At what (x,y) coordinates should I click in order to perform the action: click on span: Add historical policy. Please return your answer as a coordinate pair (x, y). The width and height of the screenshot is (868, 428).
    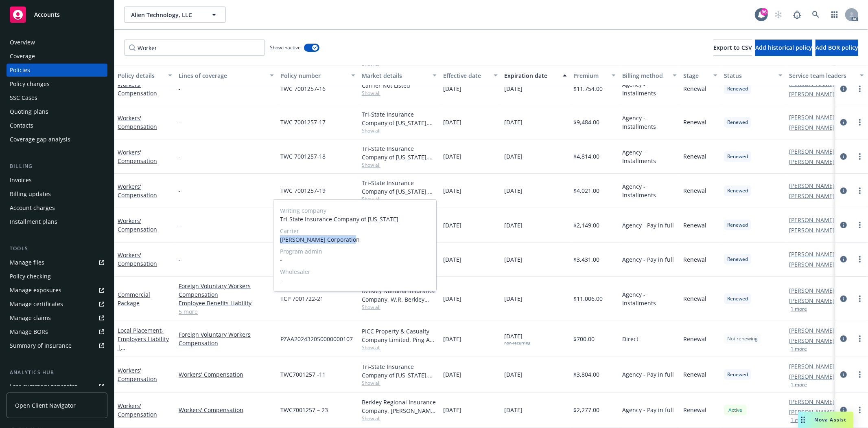
    Looking at the image, I should click on (784, 47).